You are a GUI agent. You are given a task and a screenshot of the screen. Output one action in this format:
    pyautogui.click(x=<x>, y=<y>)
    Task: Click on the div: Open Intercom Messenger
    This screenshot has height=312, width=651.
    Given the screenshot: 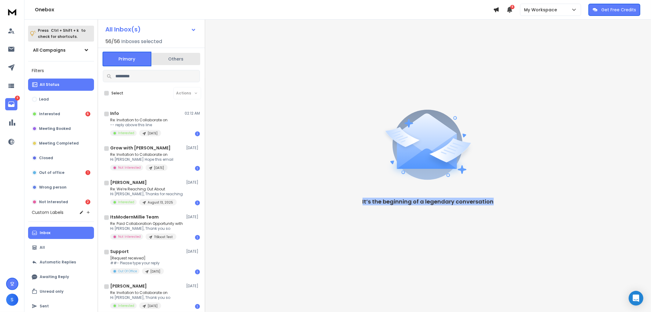 What is the action you would take?
    pyautogui.click(x=636, y=298)
    